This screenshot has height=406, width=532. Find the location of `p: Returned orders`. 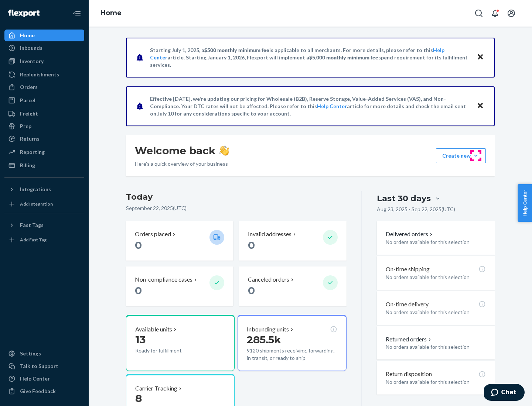

p: Returned orders is located at coordinates (409, 339).